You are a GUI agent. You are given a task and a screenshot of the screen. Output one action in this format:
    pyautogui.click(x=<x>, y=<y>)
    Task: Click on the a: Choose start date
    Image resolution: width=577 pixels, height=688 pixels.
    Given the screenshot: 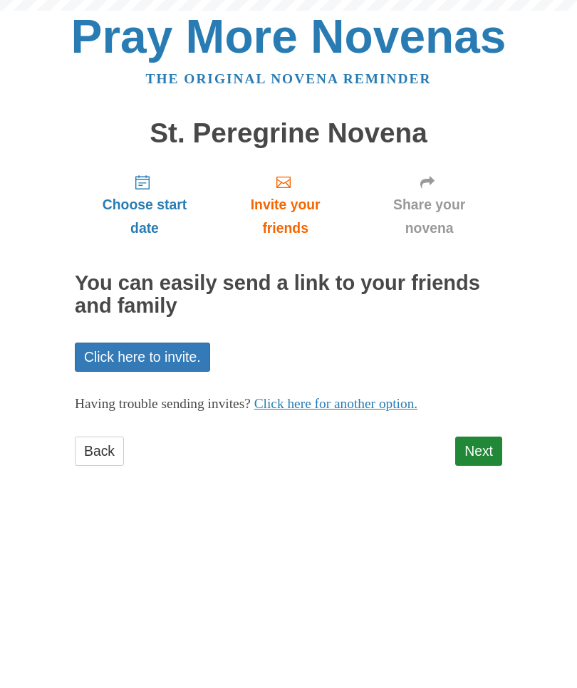 What is the action you would take?
    pyautogui.click(x=145, y=204)
    